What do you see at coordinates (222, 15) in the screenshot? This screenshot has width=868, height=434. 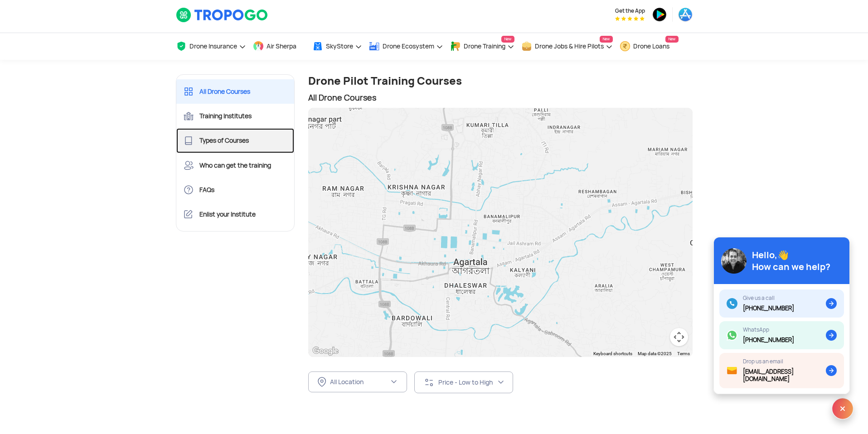 I see `img: TropoGo Logo` at bounding box center [222, 15].